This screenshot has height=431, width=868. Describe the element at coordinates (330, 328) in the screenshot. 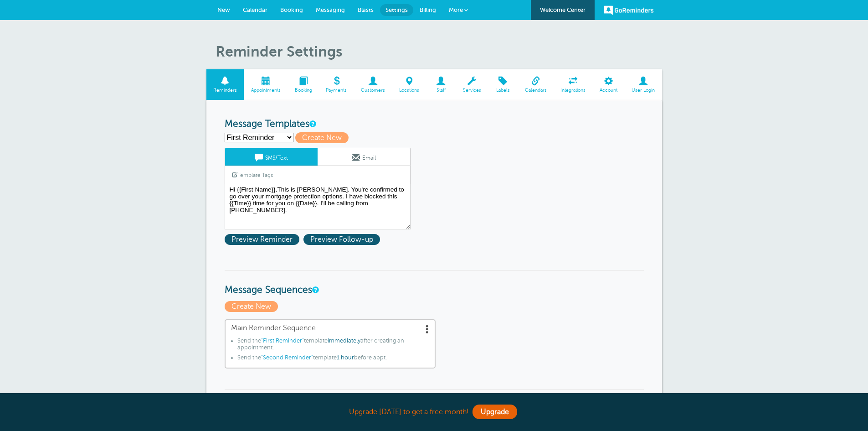

I see `span: Main Reminder Sequence` at that location.